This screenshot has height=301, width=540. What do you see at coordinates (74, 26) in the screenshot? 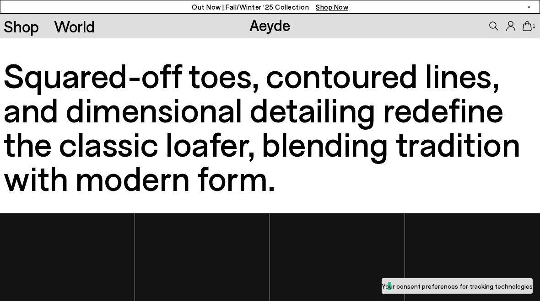
I see `a: World` at bounding box center [74, 26].